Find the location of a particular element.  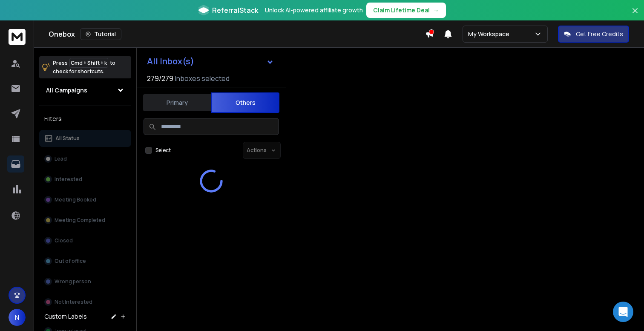

h3: Inboxes selected is located at coordinates (202, 79).